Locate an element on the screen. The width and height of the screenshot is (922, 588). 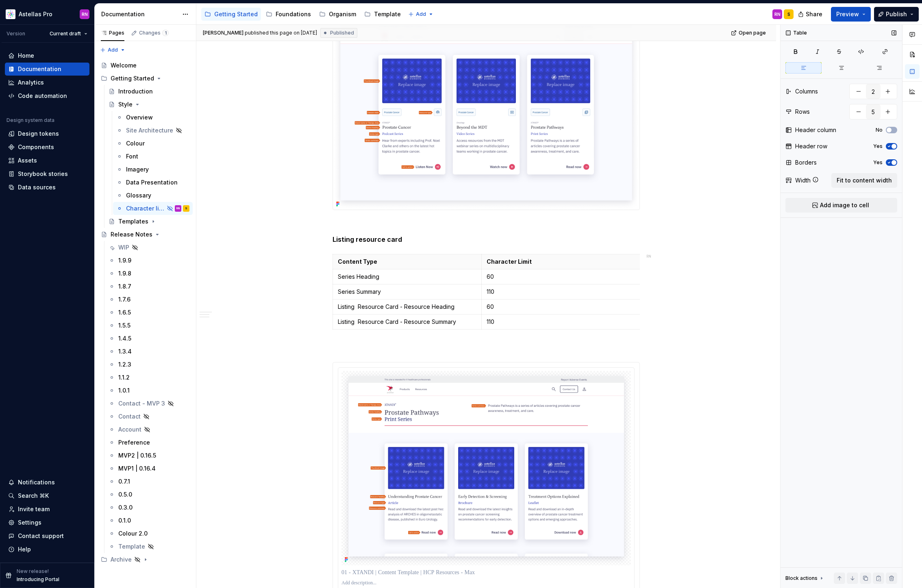
div: Template is located at coordinates (132, 547).